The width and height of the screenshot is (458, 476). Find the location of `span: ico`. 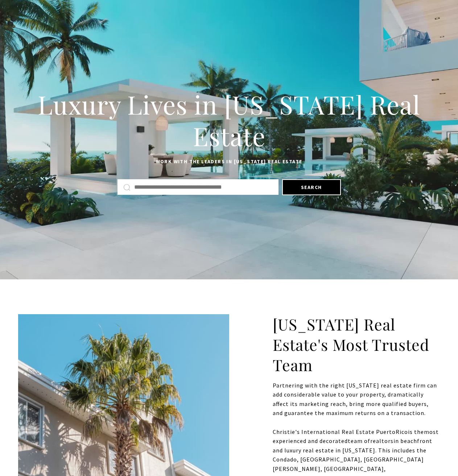

span: ico is located at coordinates (403, 431).